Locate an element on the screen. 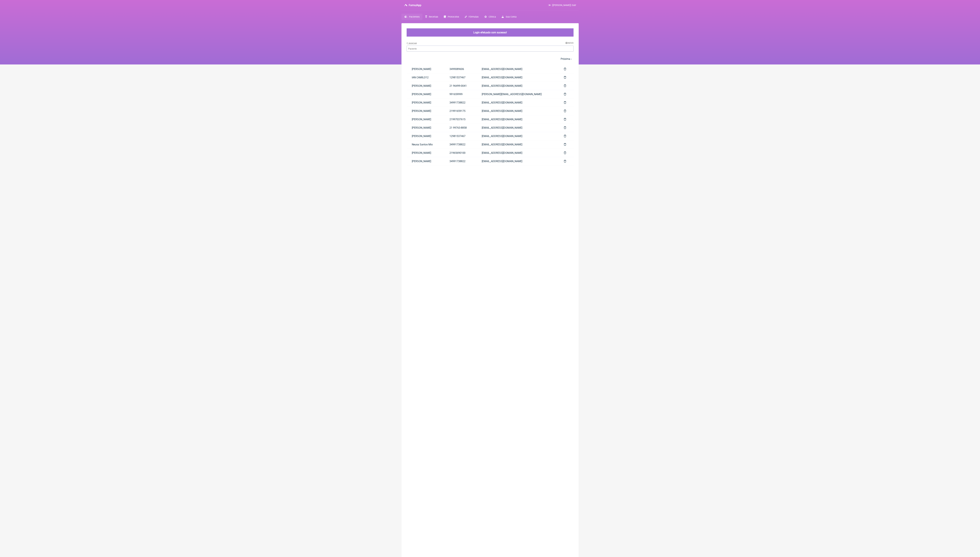  a: 3499089606 is located at coordinates (460, 69).